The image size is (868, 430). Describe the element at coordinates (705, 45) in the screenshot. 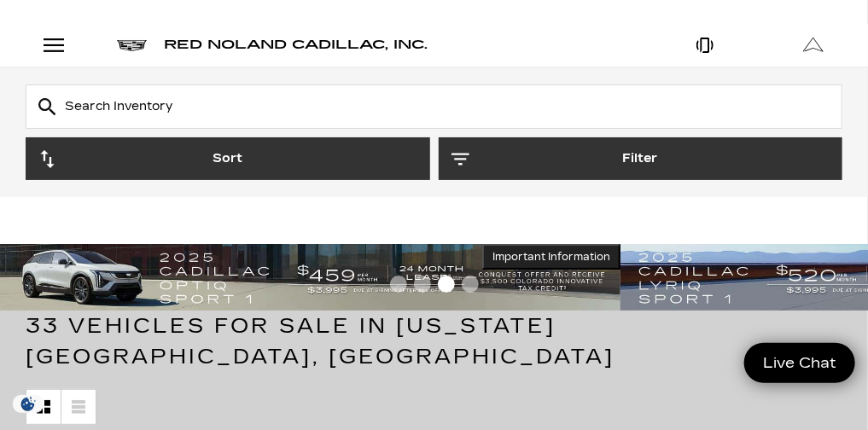

I see `a: Open Phone Modal` at that location.